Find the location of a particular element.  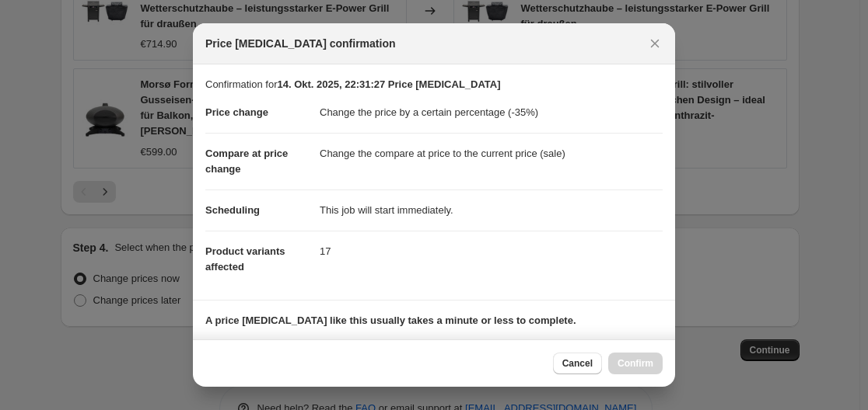

span: Compare at price change is located at coordinates (247, 161).